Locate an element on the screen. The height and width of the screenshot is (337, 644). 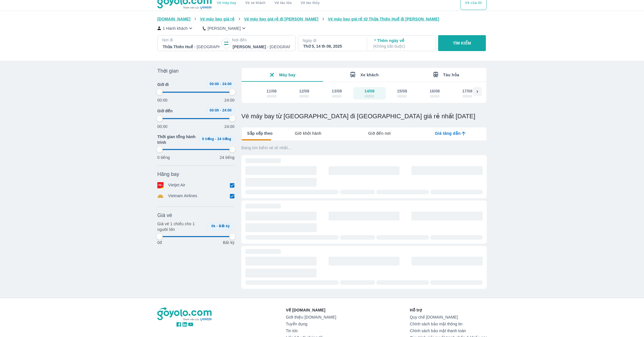
span: 0k is located at coordinates (214, 226).